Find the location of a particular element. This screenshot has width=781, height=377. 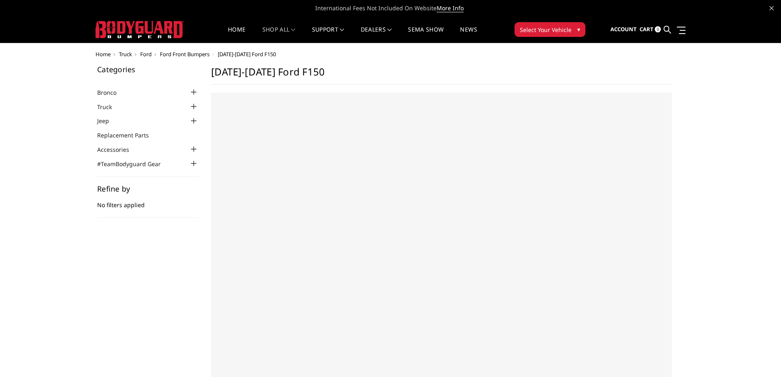

div: No filters applied is located at coordinates (148, 201).